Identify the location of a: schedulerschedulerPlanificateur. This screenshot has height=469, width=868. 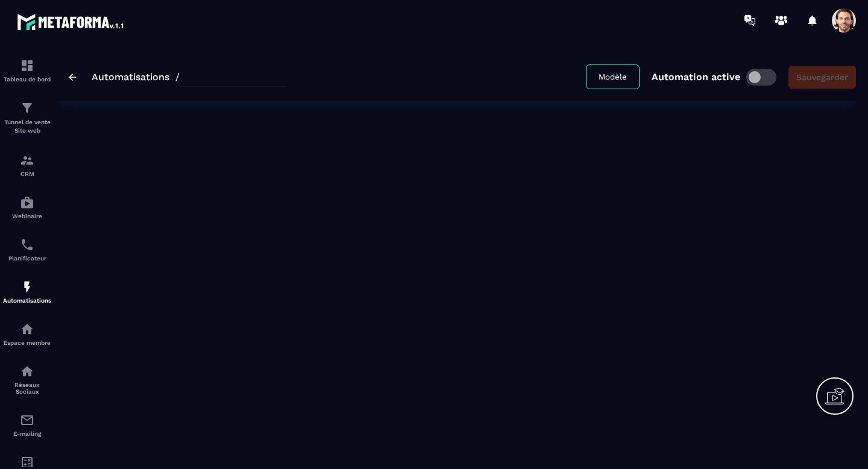
(27, 249).